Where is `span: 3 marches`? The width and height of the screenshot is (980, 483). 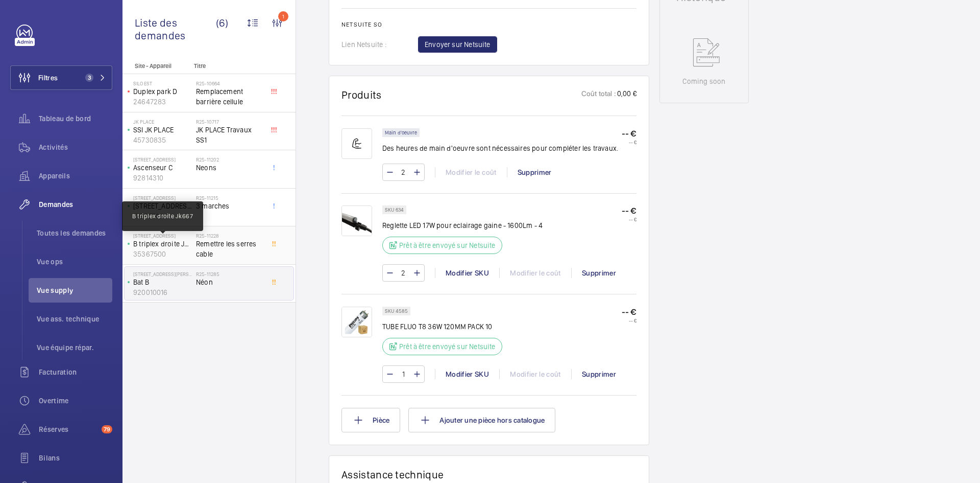 span: 3 marches is located at coordinates (230, 206).